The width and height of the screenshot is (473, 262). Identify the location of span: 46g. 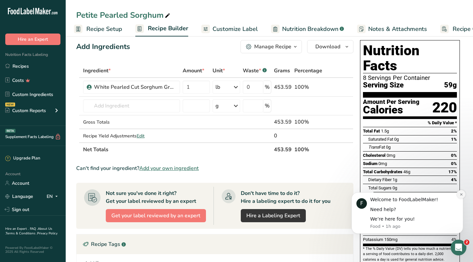
(406, 171).